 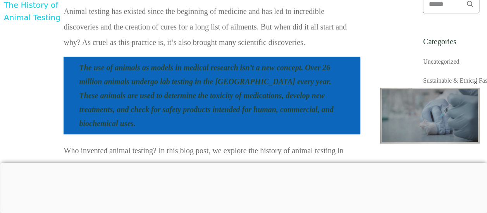 What do you see at coordinates (441, 62) in the screenshot?
I see `a: Uncategorized` at bounding box center [441, 62].